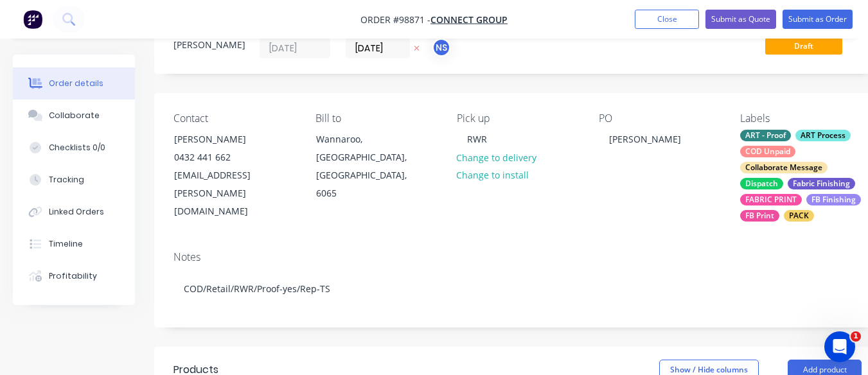 The width and height of the screenshot is (868, 375). I want to click on div: Contact, so click(233, 118).